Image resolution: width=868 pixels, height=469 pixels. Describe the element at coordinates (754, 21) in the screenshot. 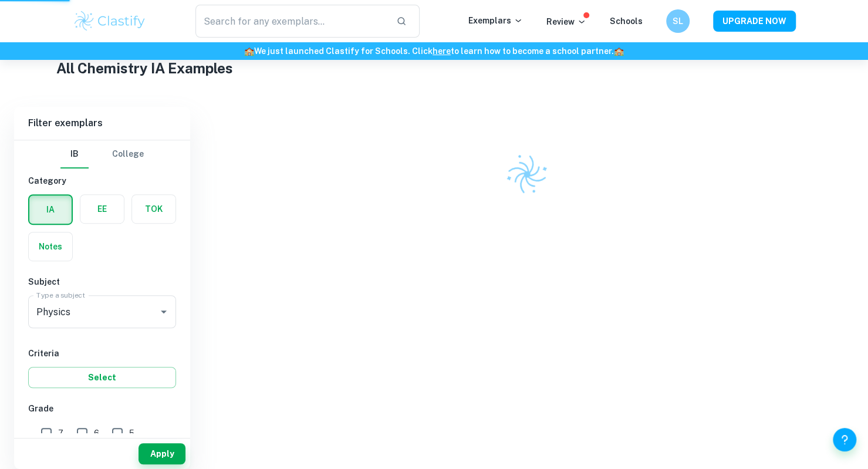

I see `button: UPGRADE NOW` at that location.